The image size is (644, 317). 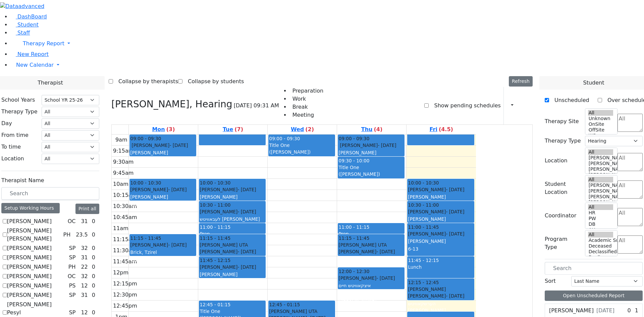 I want to click on div: 11:45am, so click(x=125, y=261).